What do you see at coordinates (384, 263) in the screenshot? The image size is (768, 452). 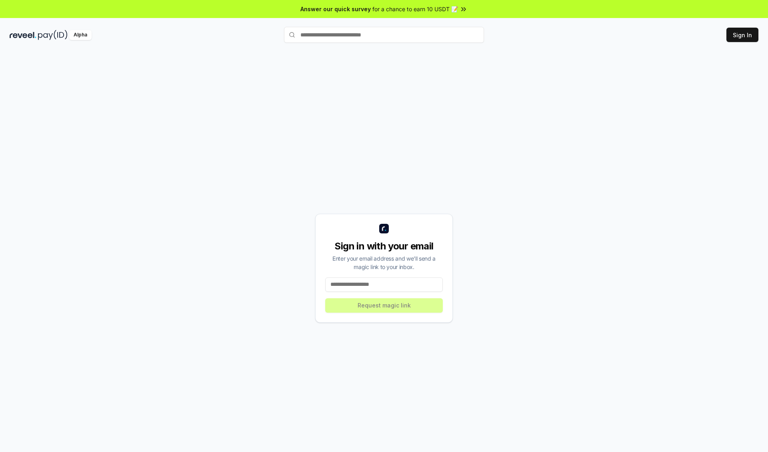 I see `div: Enter your email address and we’ll send a magic link to your inbox.` at bounding box center [384, 263].